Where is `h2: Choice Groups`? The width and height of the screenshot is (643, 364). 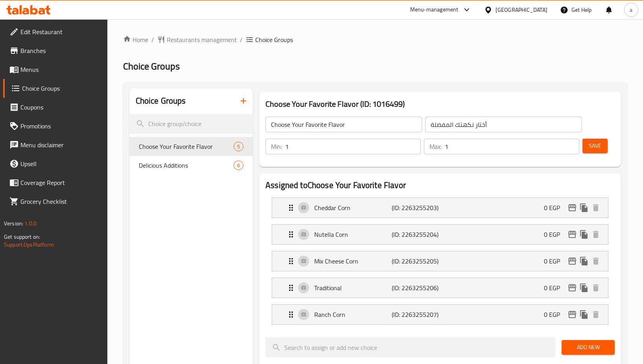 h2: Choice Groups is located at coordinates (161, 101).